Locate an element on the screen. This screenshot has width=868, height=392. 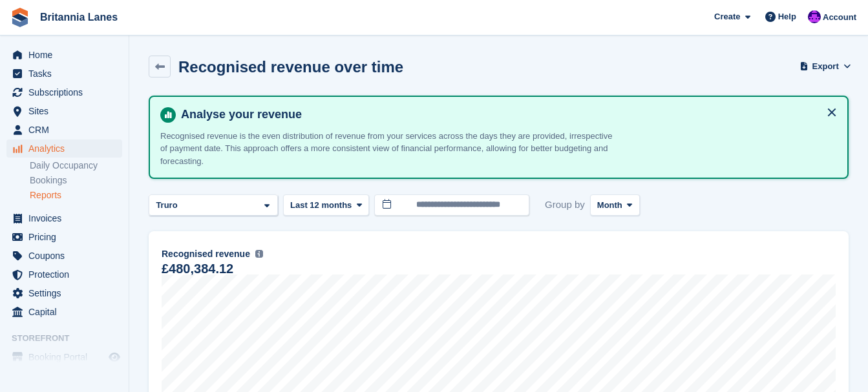
span: Home is located at coordinates (67, 55).